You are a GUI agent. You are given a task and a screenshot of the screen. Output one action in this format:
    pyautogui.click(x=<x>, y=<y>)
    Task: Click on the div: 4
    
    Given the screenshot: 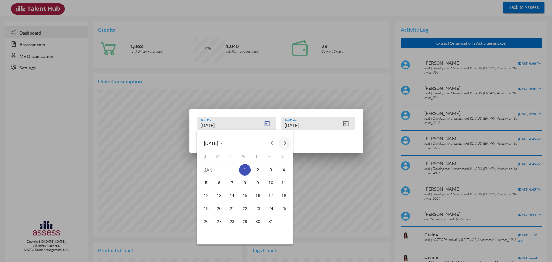 What is the action you would take?
    pyautogui.click(x=284, y=170)
    